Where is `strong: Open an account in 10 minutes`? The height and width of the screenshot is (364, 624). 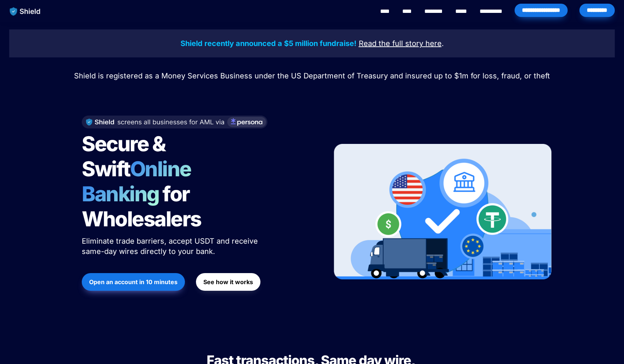
strong: Open an account in 10 minutes is located at coordinates (134, 282).